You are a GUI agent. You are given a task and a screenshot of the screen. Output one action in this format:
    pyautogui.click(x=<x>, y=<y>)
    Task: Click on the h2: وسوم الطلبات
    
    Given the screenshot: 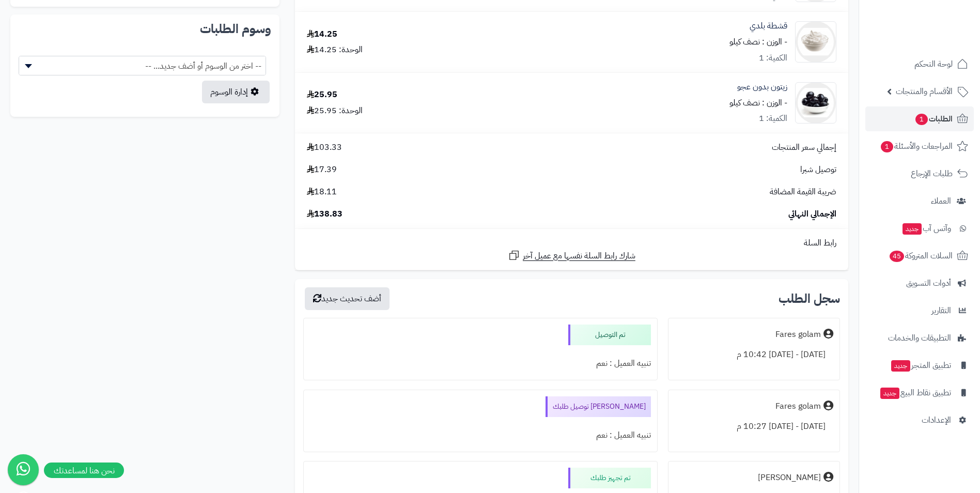 What is the action you would take?
    pyautogui.click(x=145, y=29)
    